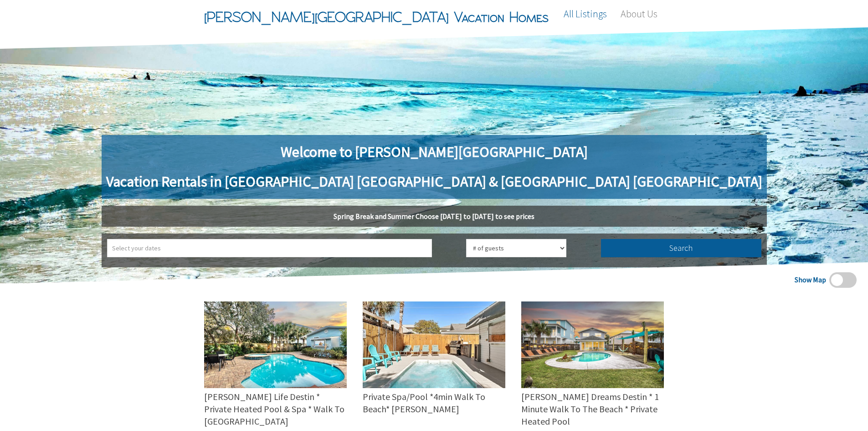  Describe the element at coordinates (593, 345) in the screenshot. I see `img: 70bd4656-b10b-4f03-83ad-191ce442ade5.jpeg` at that location.